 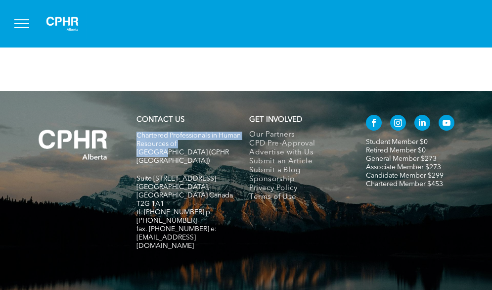 What do you see at coordinates (396, 150) in the screenshot?
I see `a: Retired Member $0` at bounding box center [396, 150].